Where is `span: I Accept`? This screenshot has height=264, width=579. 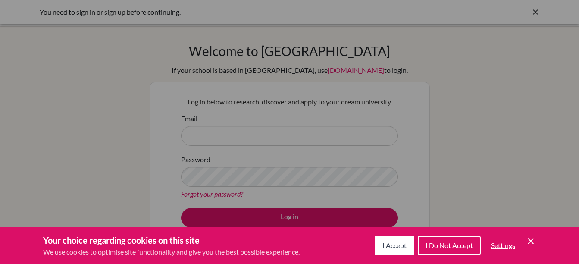 span: I Accept is located at coordinates (394, 245).